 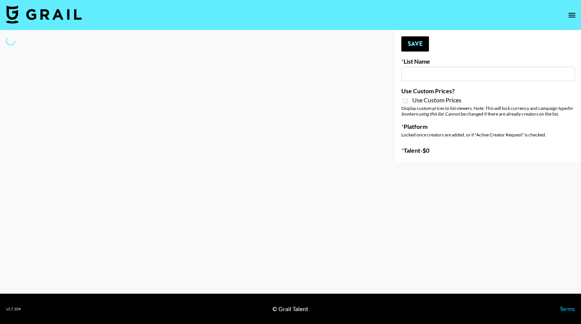 I want to click on div: v 1.7.104, so click(x=13, y=308).